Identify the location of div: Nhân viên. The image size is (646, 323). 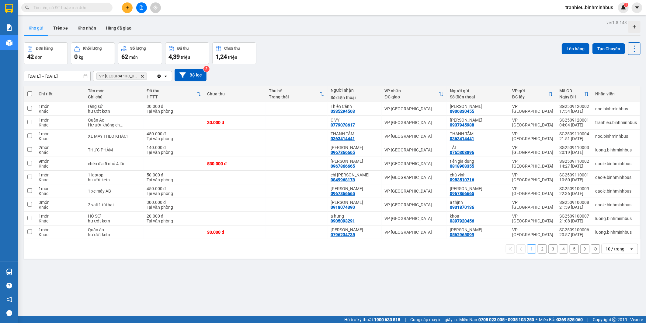
(616, 94).